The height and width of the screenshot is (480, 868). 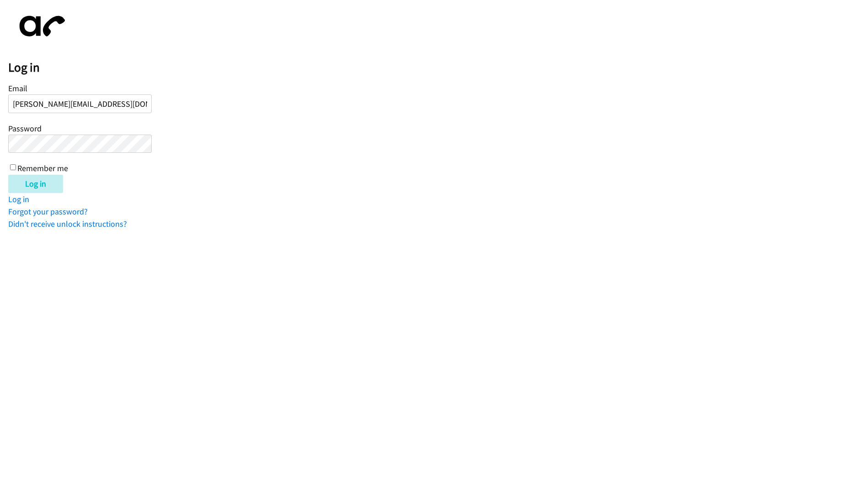 I want to click on label: Password, so click(x=25, y=128).